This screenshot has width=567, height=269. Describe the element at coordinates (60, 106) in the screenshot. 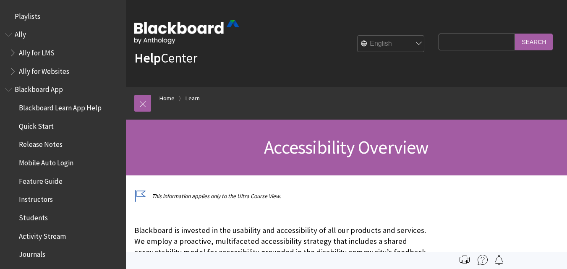

I see `span: Blackboard Learn App Help` at that location.